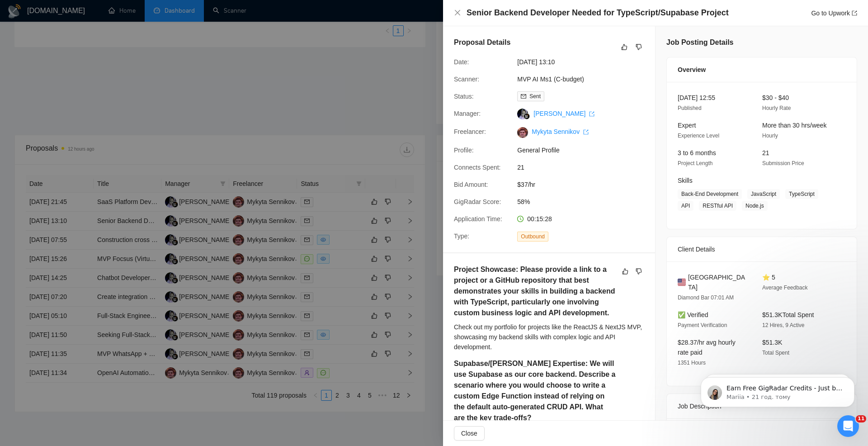 The width and height of the screenshot is (868, 446). Describe the element at coordinates (699, 136) in the screenshot. I see `span: Experience Level` at that location.